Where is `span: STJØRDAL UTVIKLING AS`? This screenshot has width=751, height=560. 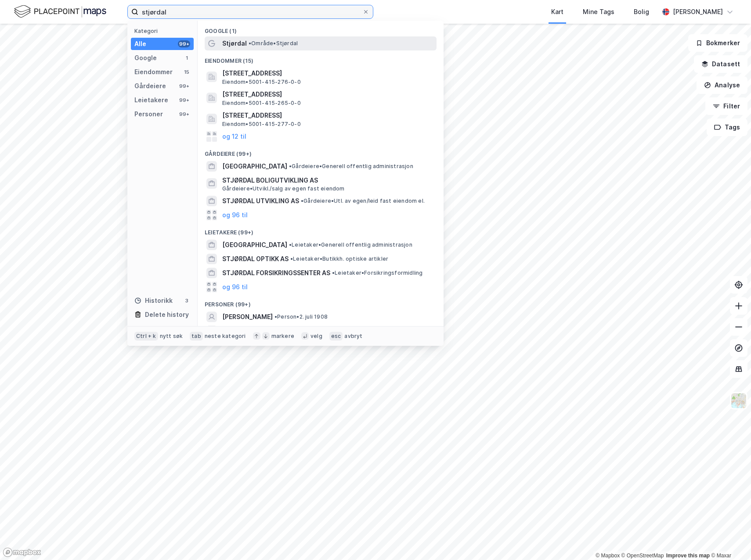 span: STJØRDAL UTVIKLING AS is located at coordinates (260, 201).